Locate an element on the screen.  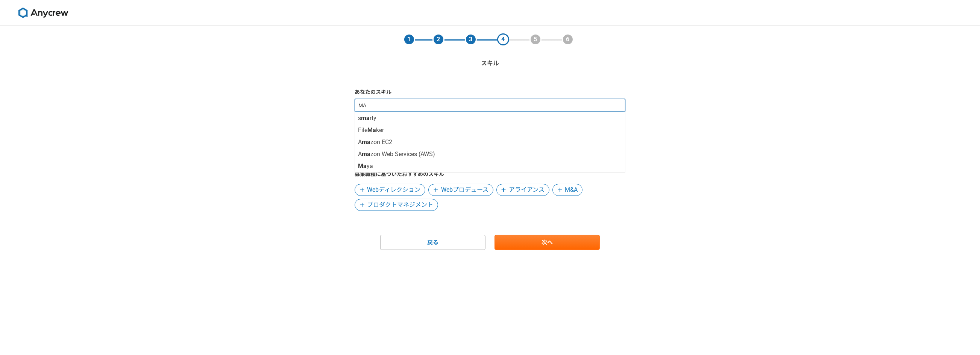
span: プロダクトマネジメント is located at coordinates (400, 205).